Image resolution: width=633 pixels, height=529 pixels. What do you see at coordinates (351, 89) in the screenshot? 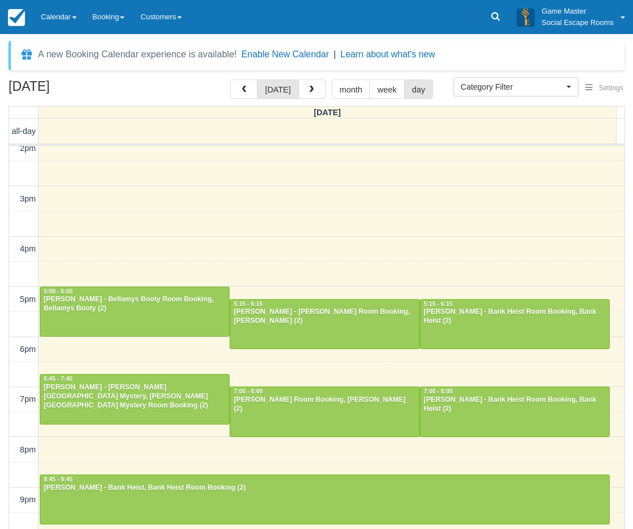
I see `button: month` at bounding box center [351, 89].